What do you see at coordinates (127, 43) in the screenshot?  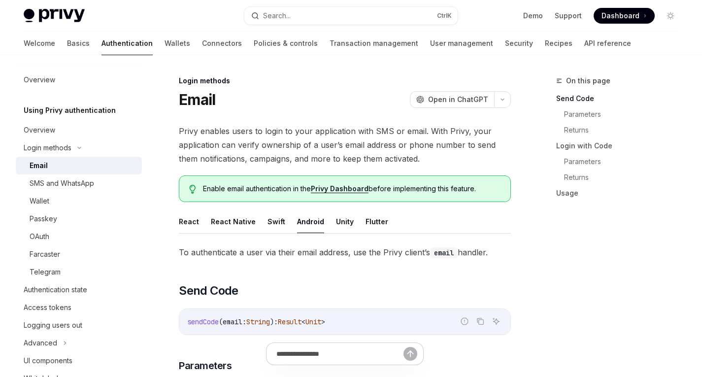 I see `a: Authentication` at bounding box center [127, 43].